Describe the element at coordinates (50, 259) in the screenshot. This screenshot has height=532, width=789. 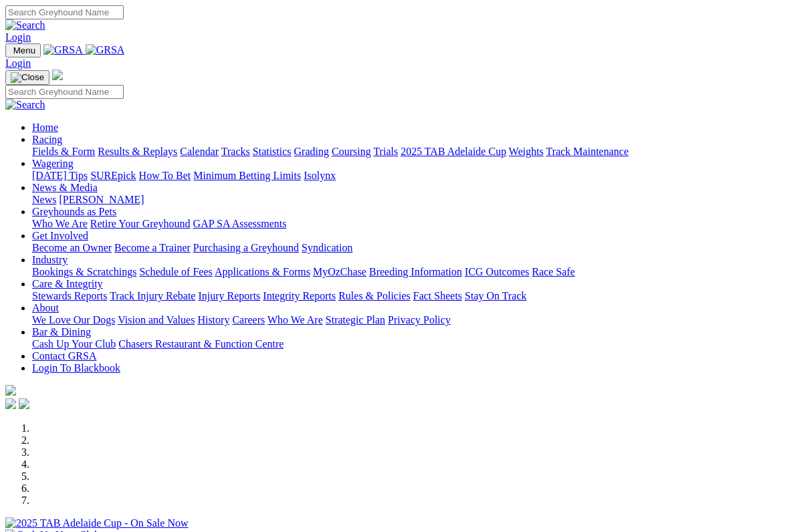
I see `a: Industry` at that location.